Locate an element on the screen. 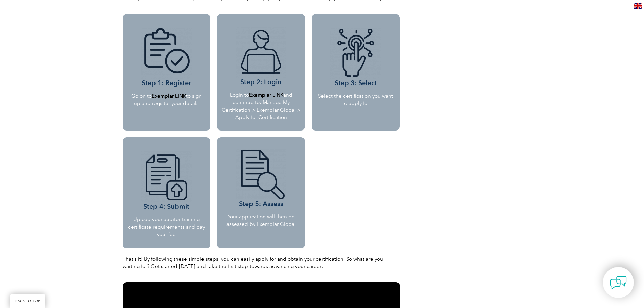 The image size is (644, 308). p: Go on to to sign up and register your details is located at coordinates (166, 100).